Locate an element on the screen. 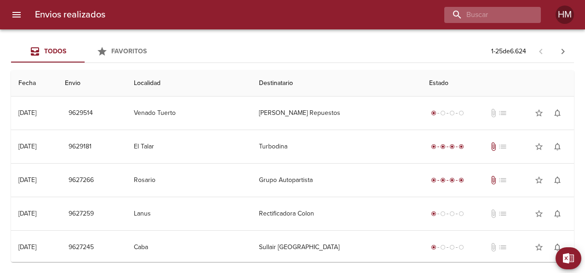  button: 9629514 is located at coordinates (81, 113).